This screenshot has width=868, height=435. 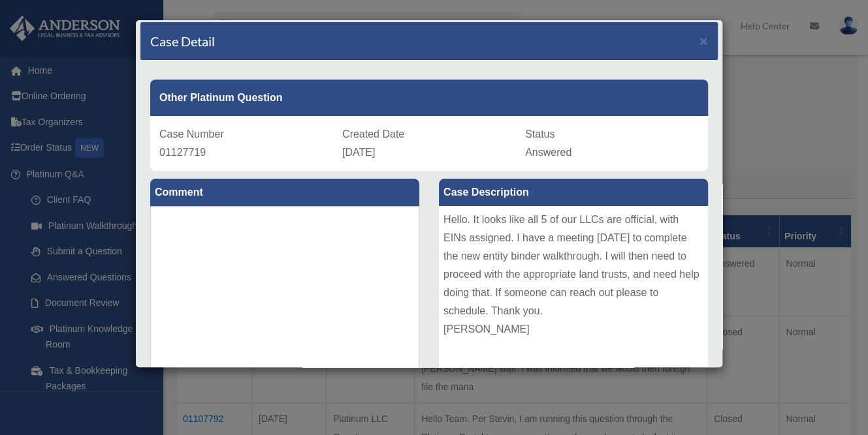 I want to click on span: 01127719, so click(x=182, y=152).